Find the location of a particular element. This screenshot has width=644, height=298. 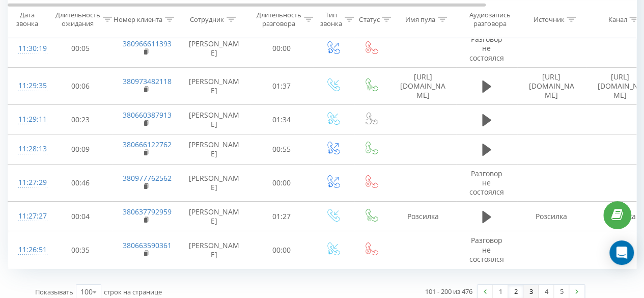

div: 11:30:19 is located at coordinates (29, 48).